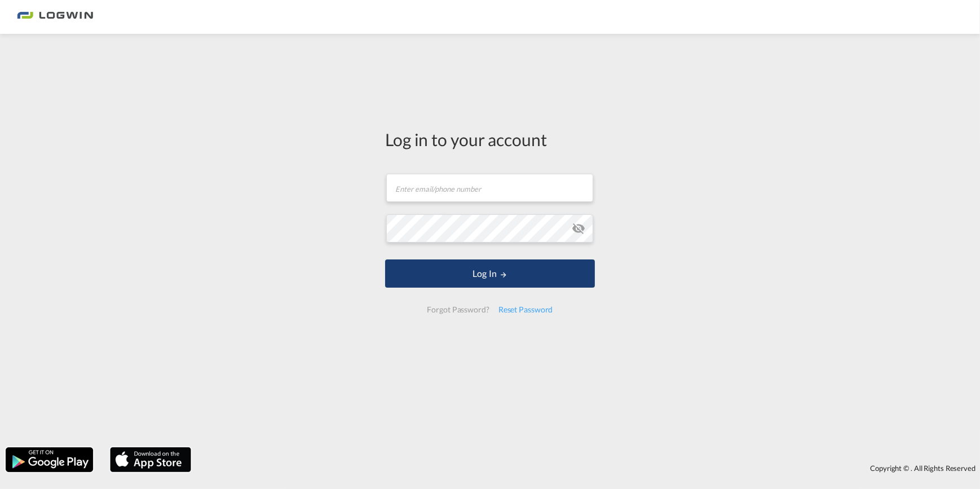 The width and height of the screenshot is (980, 489). Describe the element at coordinates (578, 228) in the screenshot. I see `md-icon: icon-eye-off` at that location.